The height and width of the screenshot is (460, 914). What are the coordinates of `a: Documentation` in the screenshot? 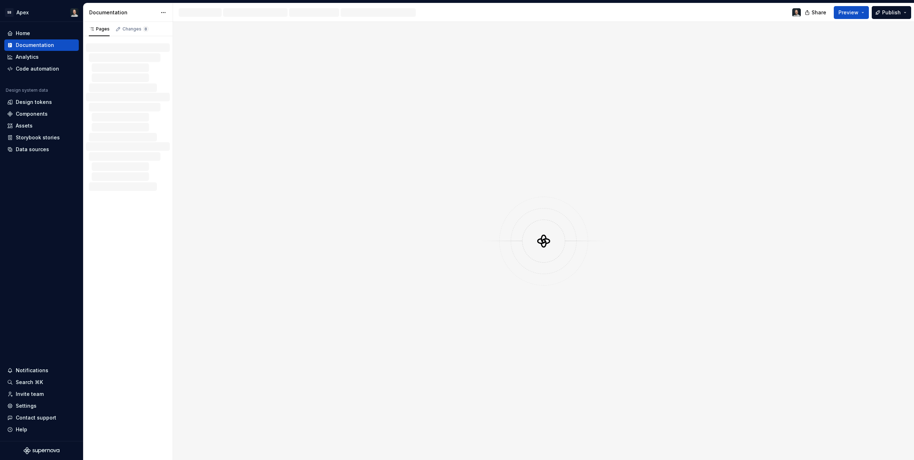 It's located at (42, 45).